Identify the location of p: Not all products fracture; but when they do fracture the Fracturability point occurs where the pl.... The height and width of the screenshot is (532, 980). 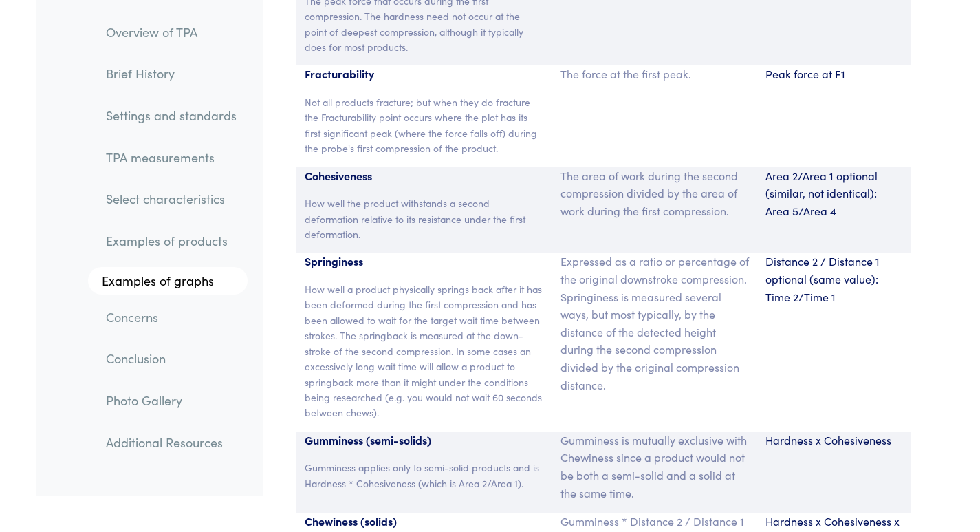
(424, 126).